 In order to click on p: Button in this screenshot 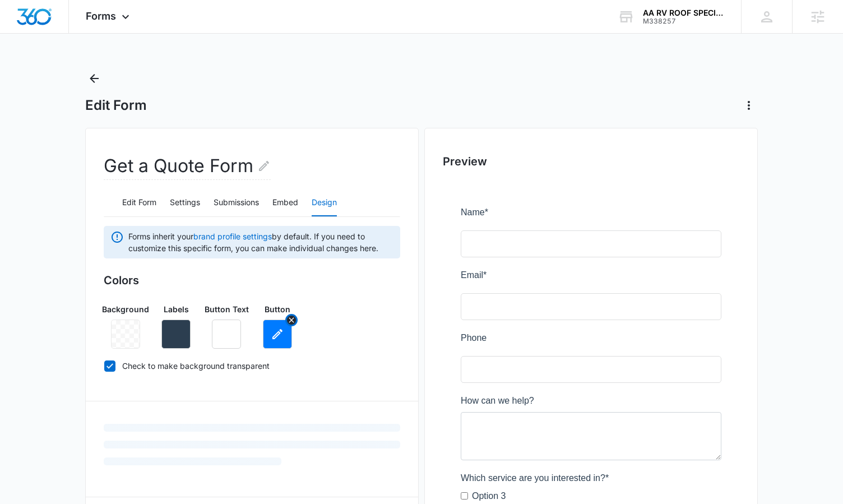, I will do `click(278, 309)`.